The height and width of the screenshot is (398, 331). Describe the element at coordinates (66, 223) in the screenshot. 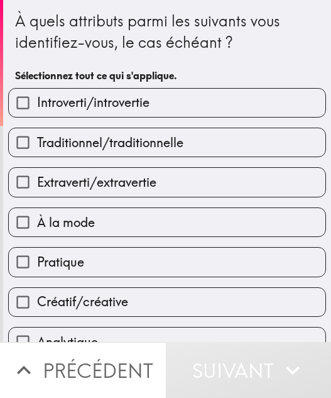

I see `span: À la mode` at that location.